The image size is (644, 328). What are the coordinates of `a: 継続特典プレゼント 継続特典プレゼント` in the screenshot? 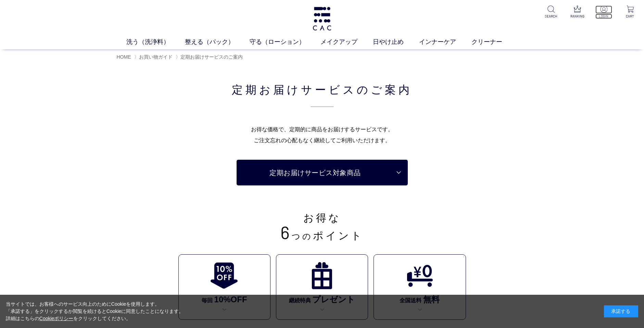 It's located at (322, 287).